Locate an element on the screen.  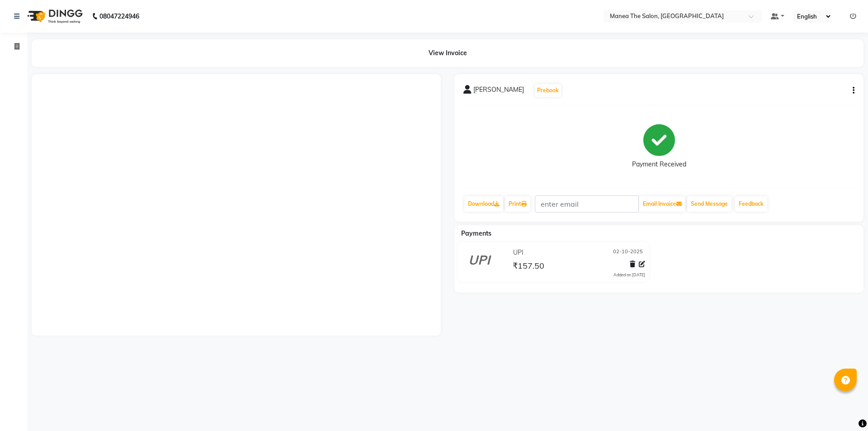
span: ₹157.50 is located at coordinates (528, 267).